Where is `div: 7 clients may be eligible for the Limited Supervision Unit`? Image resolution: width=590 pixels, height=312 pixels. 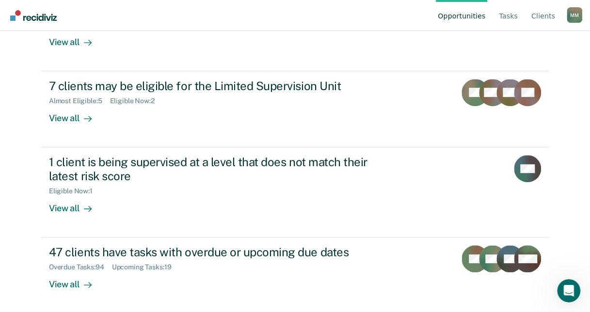 div: 7 clients may be eligible for the Limited Supervision Unit is located at coordinates (219, 86).